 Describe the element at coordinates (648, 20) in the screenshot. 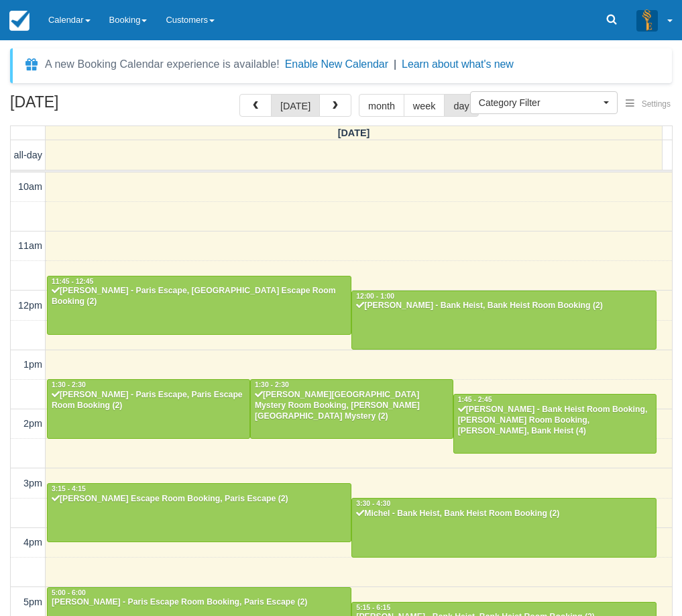

I see `img: A3` at that location.